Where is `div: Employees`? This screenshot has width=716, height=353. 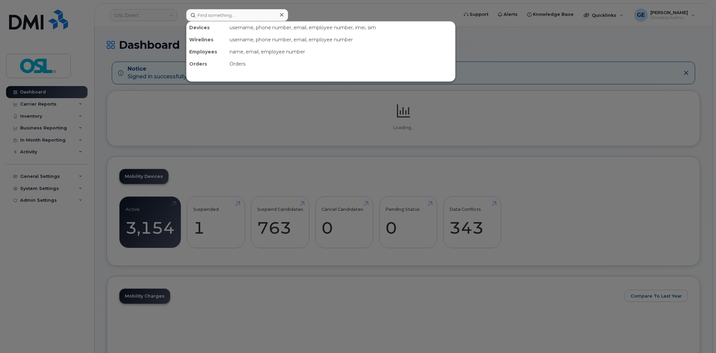
div: Employees is located at coordinates (207, 52).